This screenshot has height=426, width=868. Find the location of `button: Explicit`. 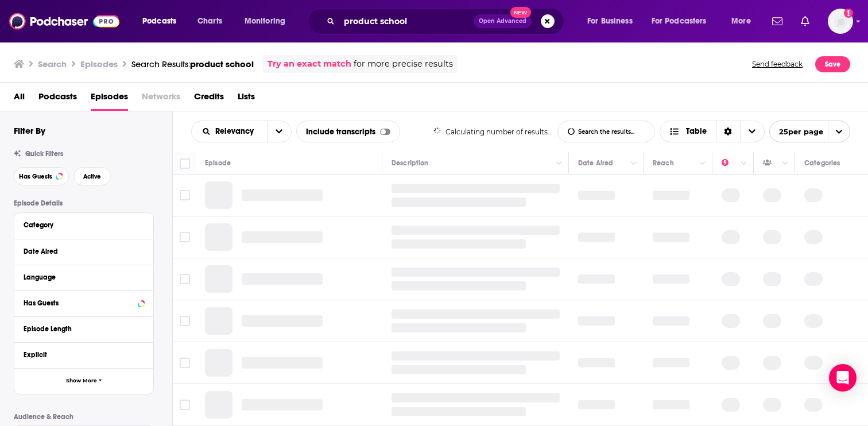

button: Explicit is located at coordinates (84, 354).